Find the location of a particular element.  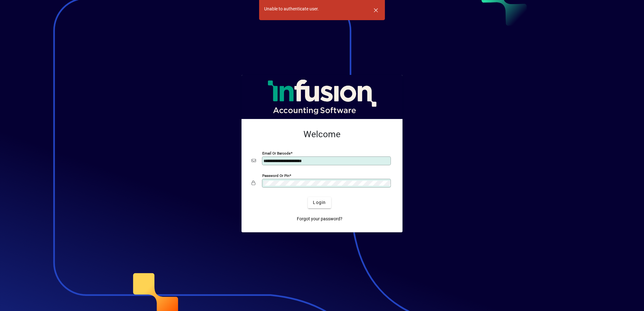

h2: Welcome is located at coordinates (322, 134).